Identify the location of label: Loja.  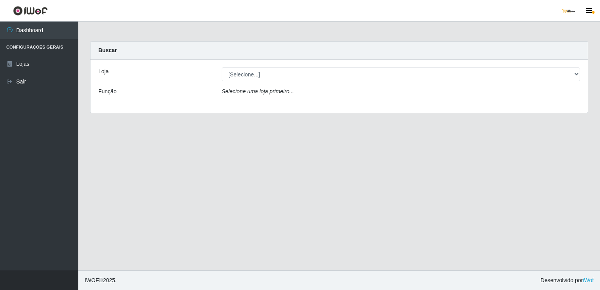
(103, 71).